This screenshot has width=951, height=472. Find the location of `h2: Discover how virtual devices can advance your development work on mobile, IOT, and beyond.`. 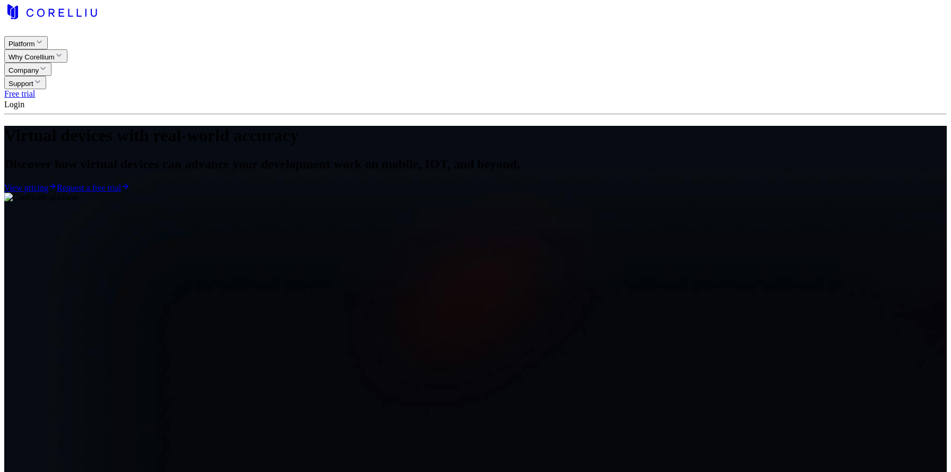

h2: Discover how virtual devices can advance your development work on mobile, IOT, and beyond. is located at coordinates (476, 164).